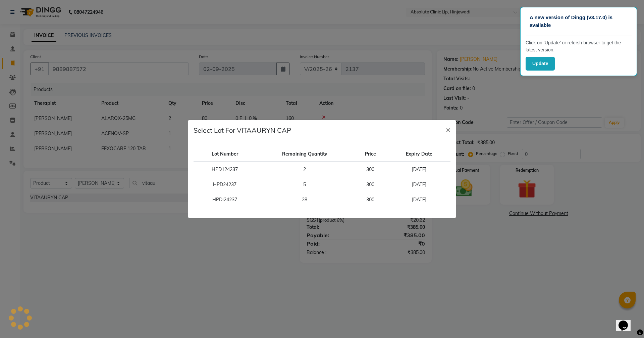 This screenshot has width=644, height=338. I want to click on p: Click on ‘Update’ or refersh browser to get the latest version., so click(579, 47).